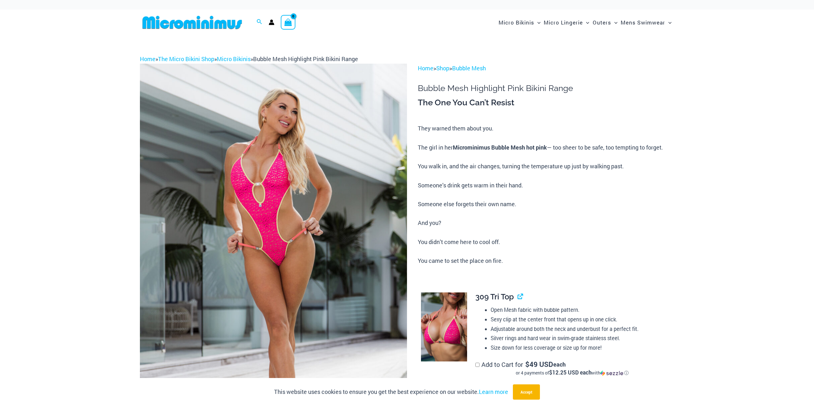  I want to click on p: This website uses cookies to ensure you get the best experience on our website., so click(391, 392).